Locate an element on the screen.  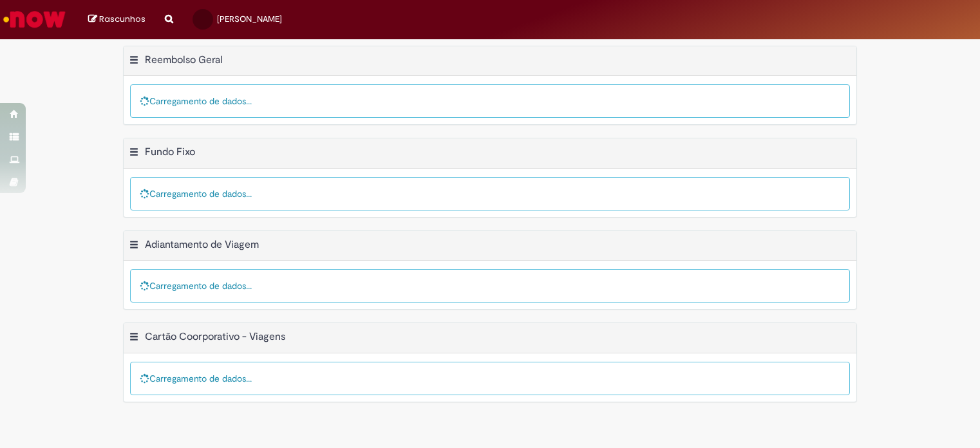
h2: Reembolso Geral is located at coordinates (183, 60).